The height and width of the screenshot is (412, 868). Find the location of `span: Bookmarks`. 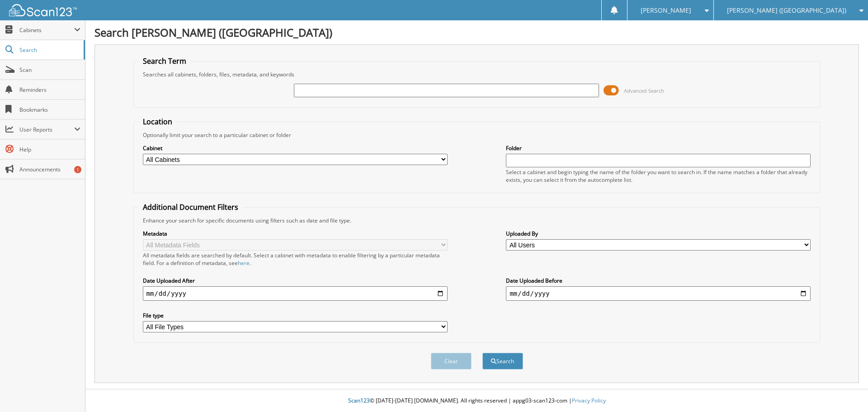

span: Bookmarks is located at coordinates (50, 110).